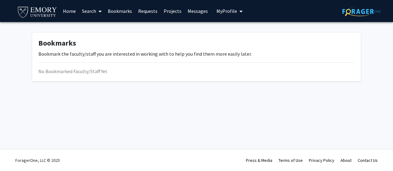 Image resolution: width=393 pixels, height=171 pixels. Describe the element at coordinates (196, 43) in the screenshot. I see `h1: Bookmarks` at that location.